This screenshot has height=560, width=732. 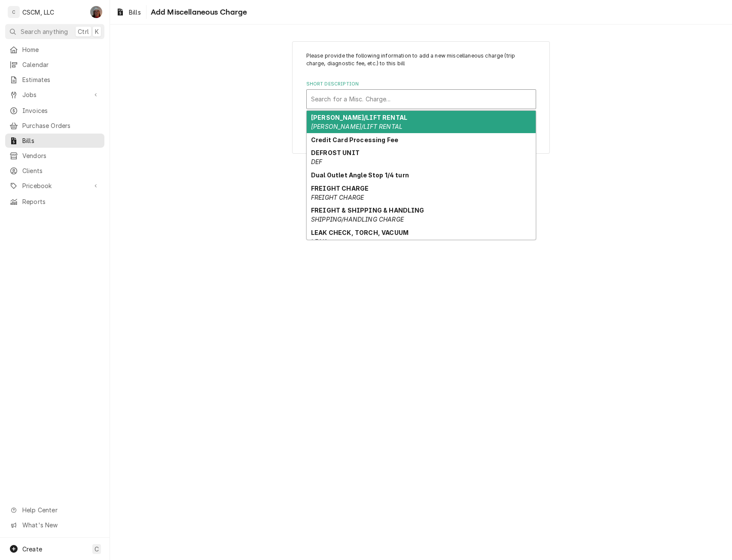 What do you see at coordinates (55, 155) in the screenshot?
I see `a: Vendors` at bounding box center [55, 155].